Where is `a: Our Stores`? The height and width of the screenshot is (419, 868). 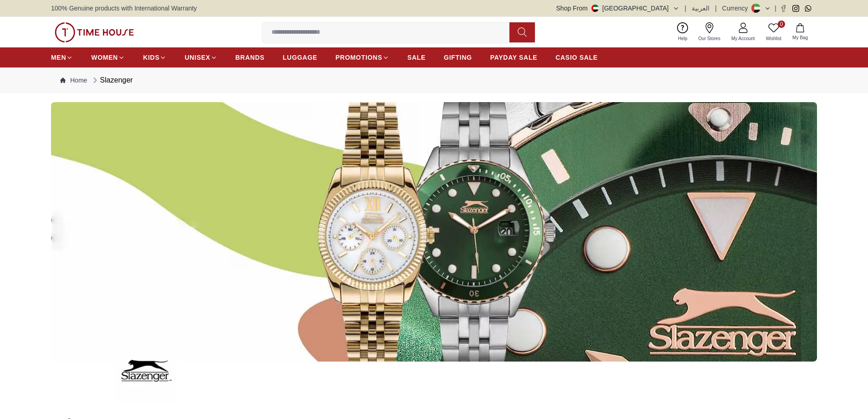
a: Our Stores is located at coordinates (710, 32).